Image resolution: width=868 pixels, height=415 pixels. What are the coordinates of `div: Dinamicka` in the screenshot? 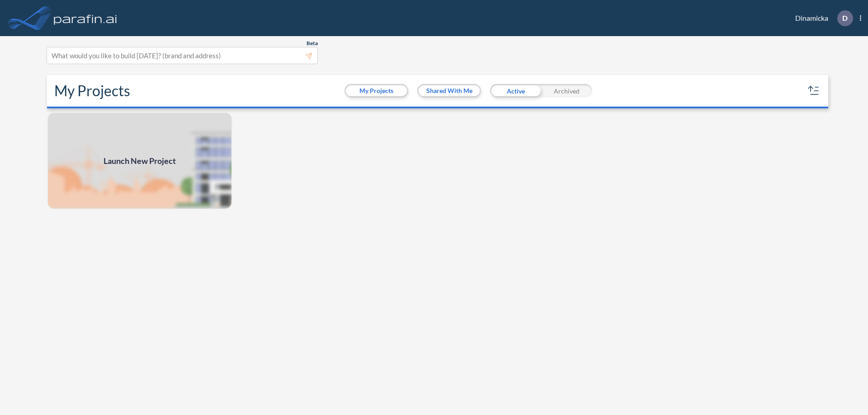 It's located at (822, 18).